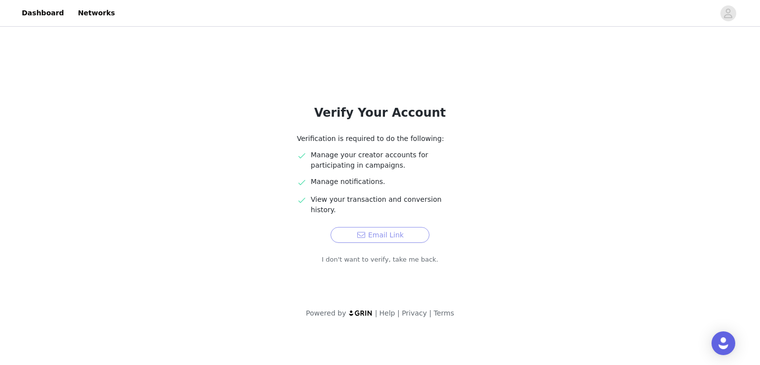 This screenshot has height=365, width=760. I want to click on a: Privacy, so click(414, 313).